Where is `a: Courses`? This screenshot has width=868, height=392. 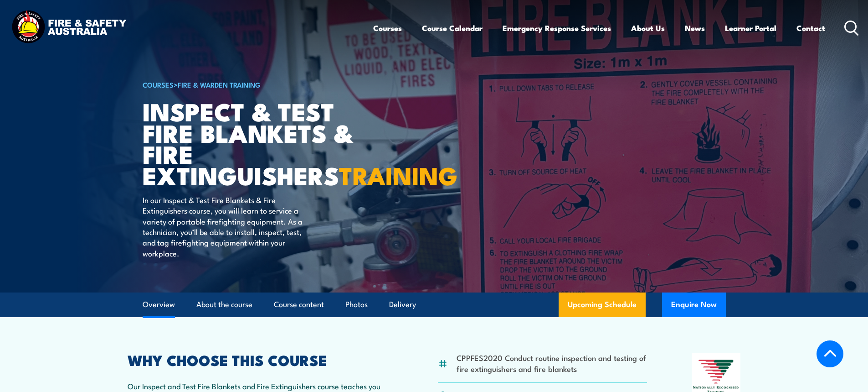
a: Courses is located at coordinates (387, 28).